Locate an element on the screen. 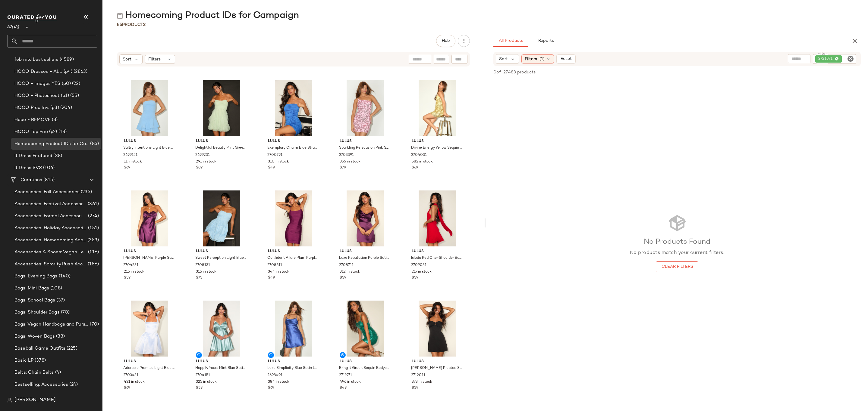 This screenshot has width=868, height=411. span: Accessories: Homecoming Accessories is located at coordinates (50, 240).